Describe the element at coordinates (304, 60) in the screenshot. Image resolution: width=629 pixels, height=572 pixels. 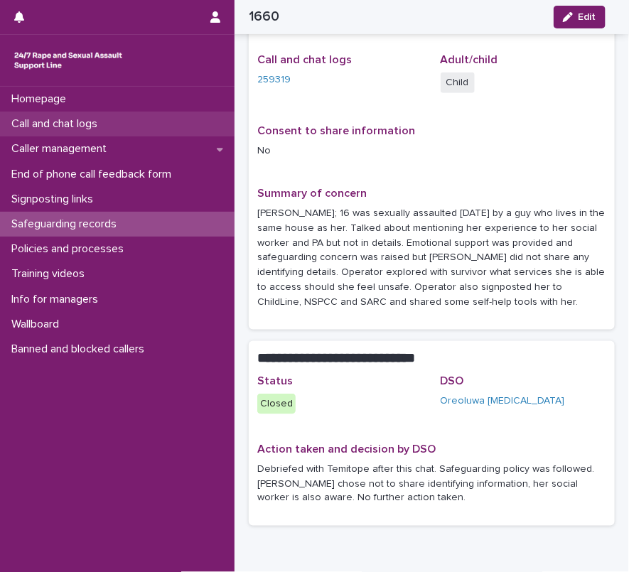
I see `span: Call and chat logs` at that location.